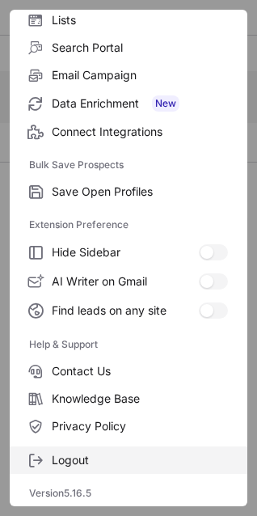 Image resolution: width=257 pixels, height=516 pixels. I want to click on span: AI Writer on Gmail, so click(125, 282).